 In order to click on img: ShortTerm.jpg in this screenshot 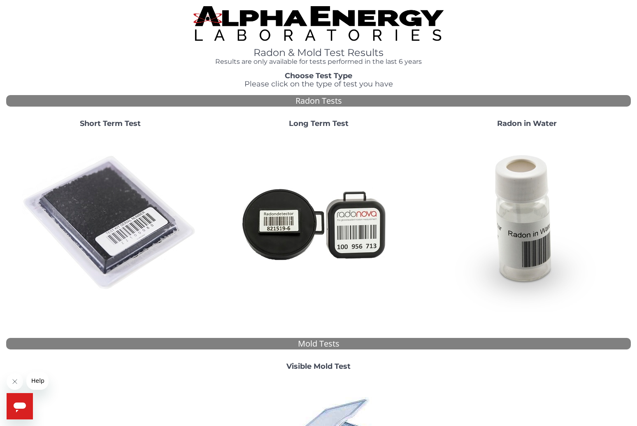, I will do `click(110, 223)`.